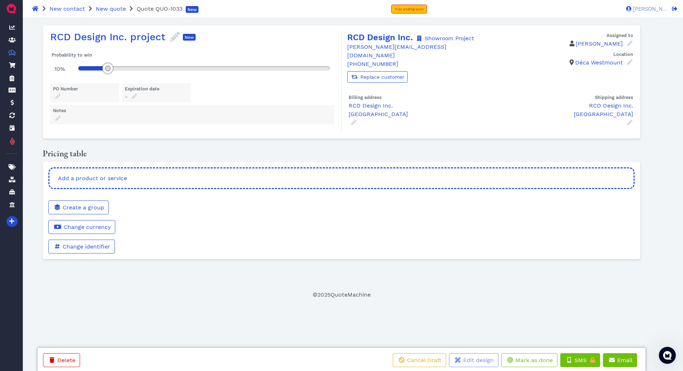  I want to click on button: Send a message…, so click(128, 230).